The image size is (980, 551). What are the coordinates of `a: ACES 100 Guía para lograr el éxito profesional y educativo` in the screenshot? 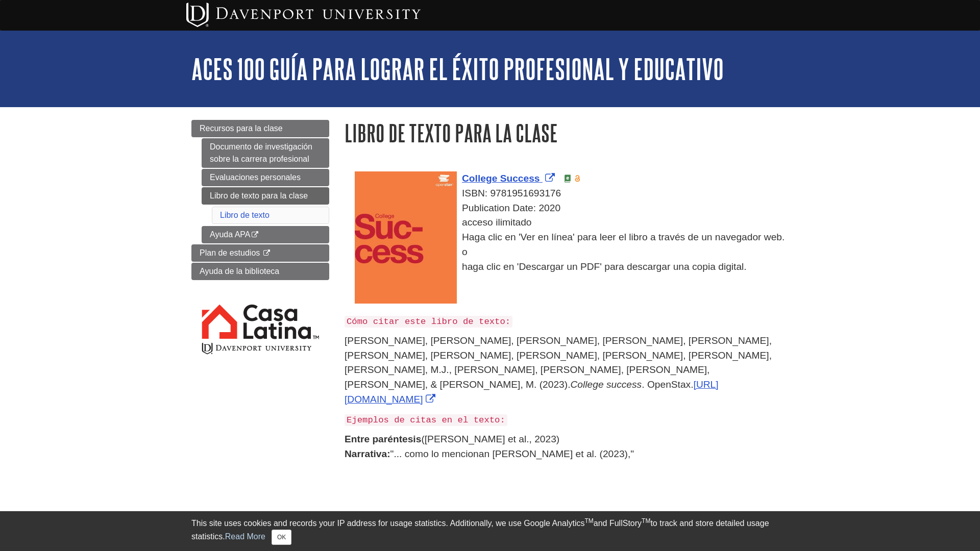 It's located at (457, 69).